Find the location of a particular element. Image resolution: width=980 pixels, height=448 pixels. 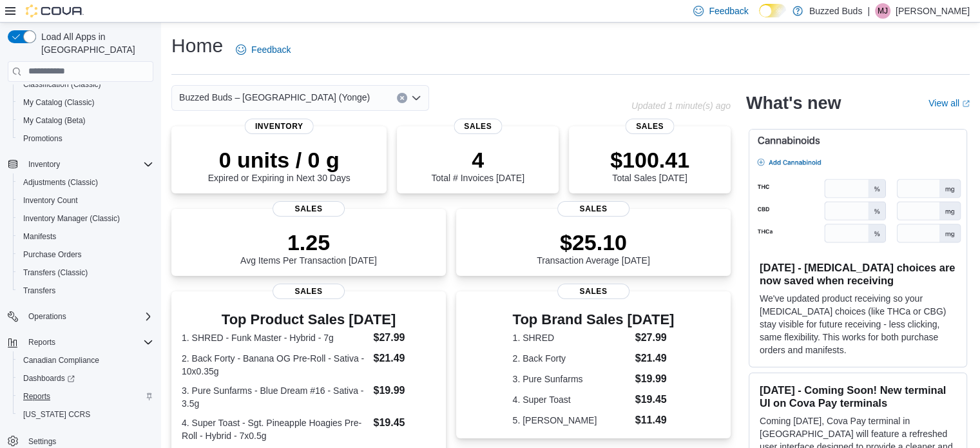

button: My Catalog (Beta) is located at coordinates (85, 120).